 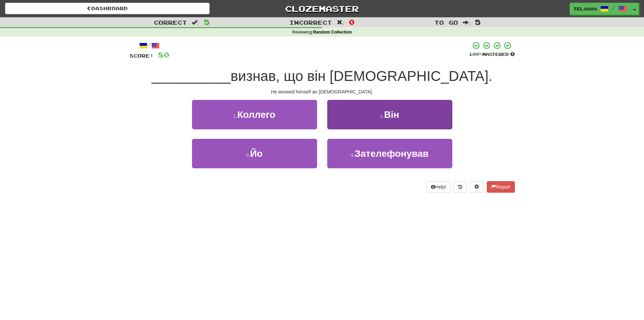 What do you see at coordinates (476, 54) in the screenshot?
I see `span: 100 %` at bounding box center [476, 54].